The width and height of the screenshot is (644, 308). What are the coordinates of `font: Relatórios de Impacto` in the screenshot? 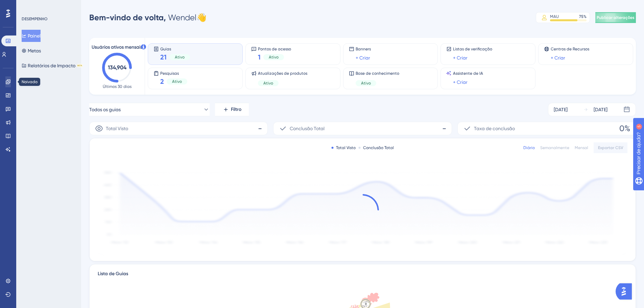 It's located at (51, 66).